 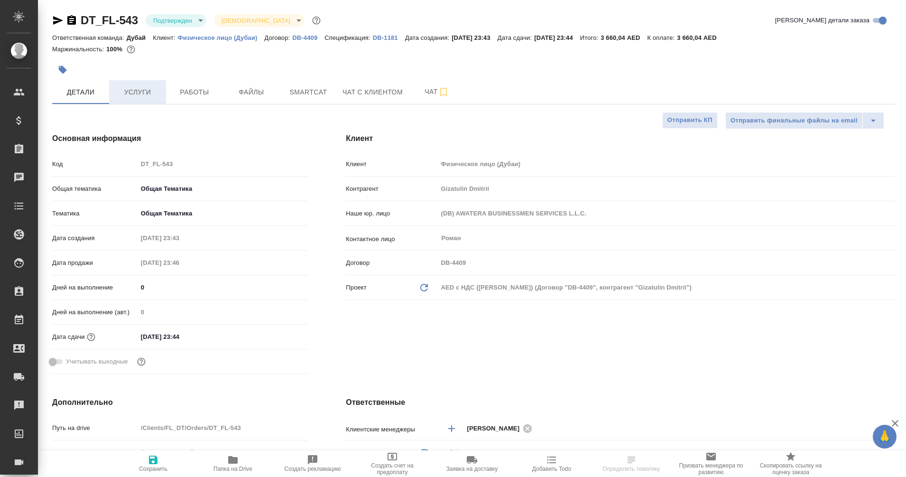 What do you see at coordinates (356, 287) in the screenshot?
I see `p: Проект` at bounding box center [356, 287].